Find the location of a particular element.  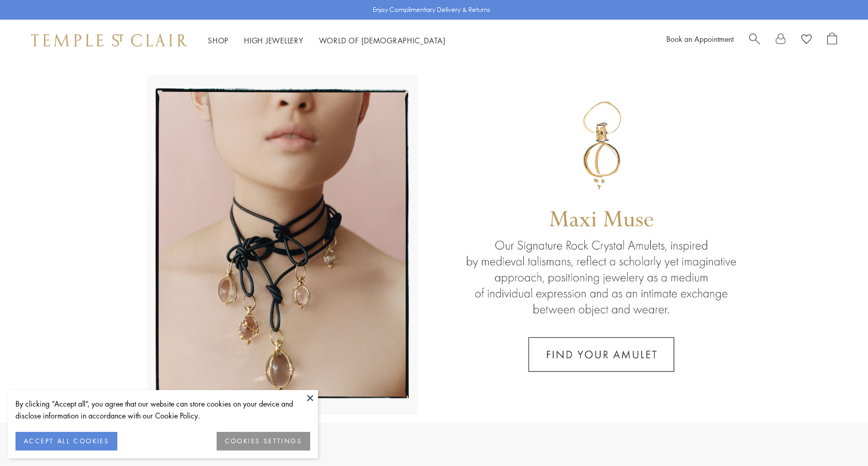

nav: Main navigation is located at coordinates (327, 41).